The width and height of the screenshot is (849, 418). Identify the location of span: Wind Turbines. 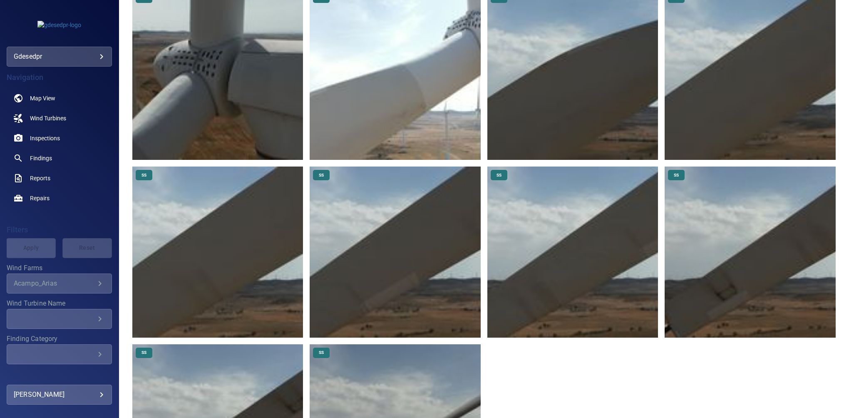
(48, 118).